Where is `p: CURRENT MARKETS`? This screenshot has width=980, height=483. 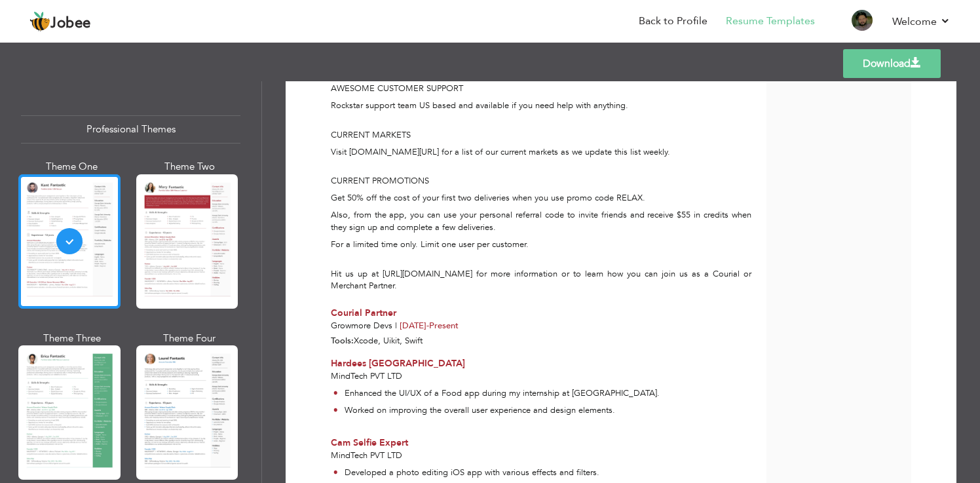
p: CURRENT MARKETS is located at coordinates (541, 135).